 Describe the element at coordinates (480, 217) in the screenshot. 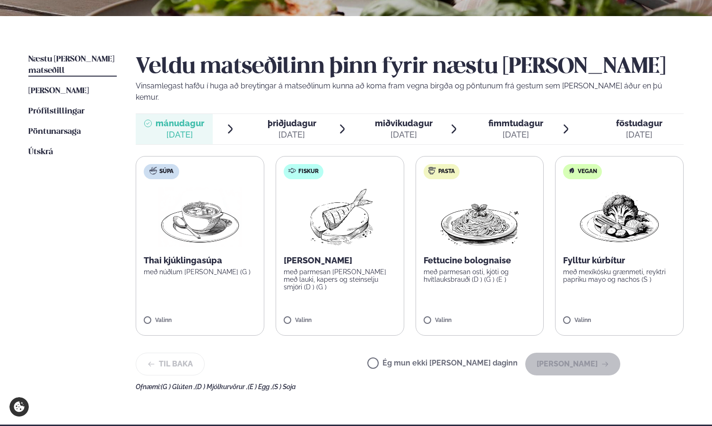

I see `img: Spagetti.png` at that location.